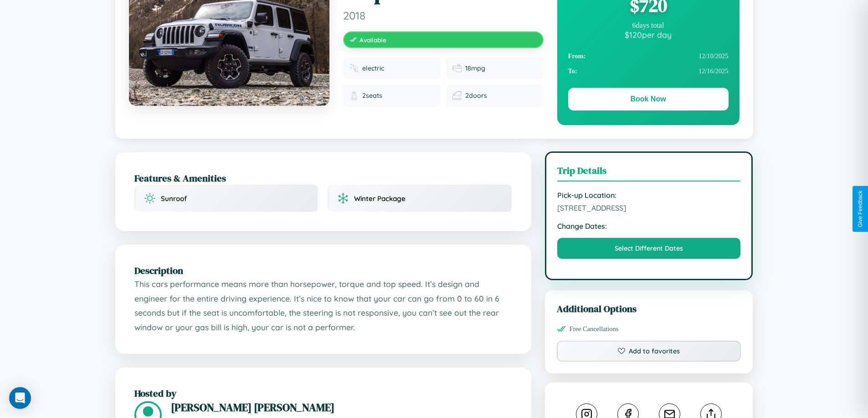  What do you see at coordinates (648, 71) in the screenshot?
I see `div: 12 / 16 / 2025` at bounding box center [648, 71].